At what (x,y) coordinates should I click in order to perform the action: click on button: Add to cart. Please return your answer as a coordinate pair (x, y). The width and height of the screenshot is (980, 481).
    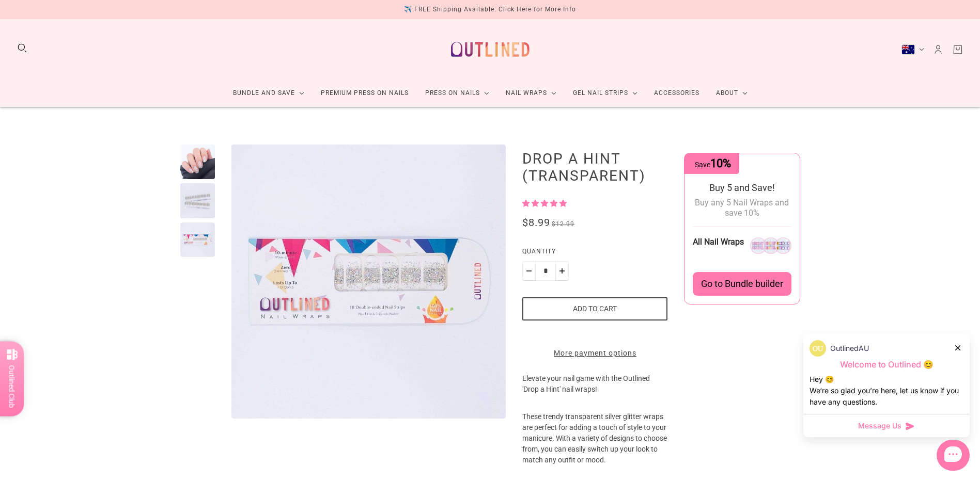
    Looking at the image, I should click on (594, 308).